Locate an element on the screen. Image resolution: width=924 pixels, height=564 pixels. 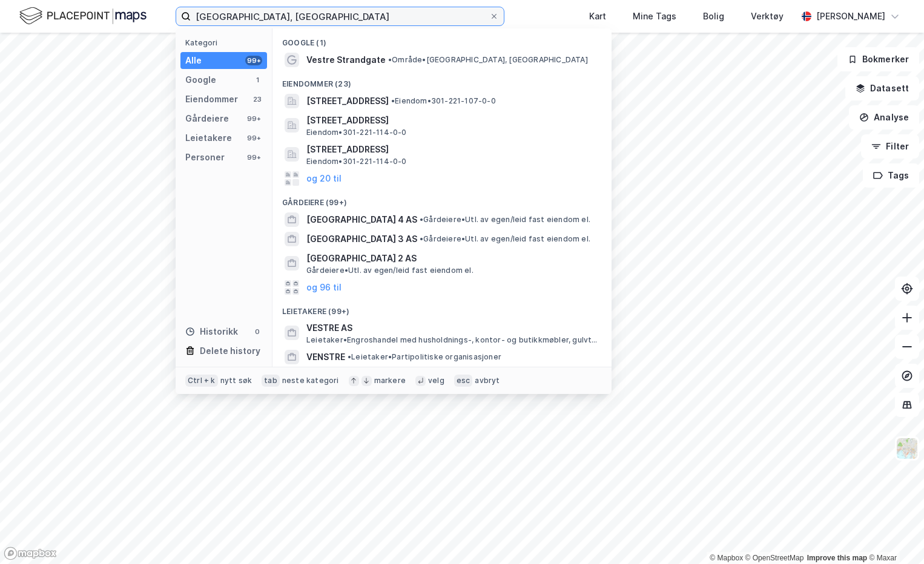
div: Gårdeiere (99+) is located at coordinates (442, 199).